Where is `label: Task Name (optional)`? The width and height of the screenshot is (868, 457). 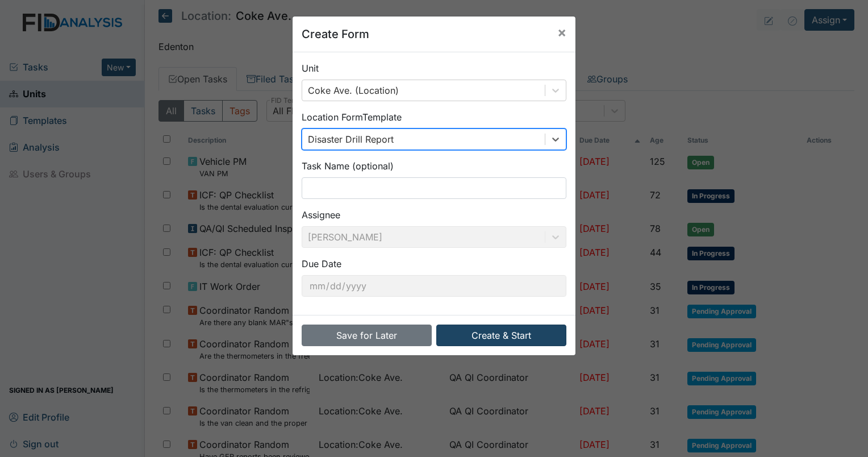
label: Task Name (optional) is located at coordinates (348, 166).